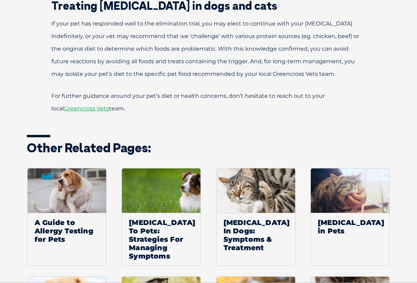  What do you see at coordinates (67, 217) in the screenshot?
I see `a: A Guide to Allergy Testing for Pets` at bounding box center [67, 217].